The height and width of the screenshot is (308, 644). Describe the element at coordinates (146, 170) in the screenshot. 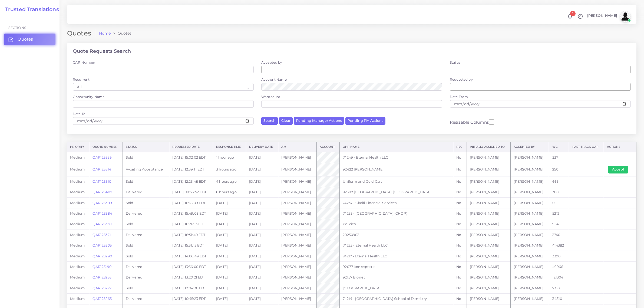

I see `td: Awaiting Acceptance` at that location.